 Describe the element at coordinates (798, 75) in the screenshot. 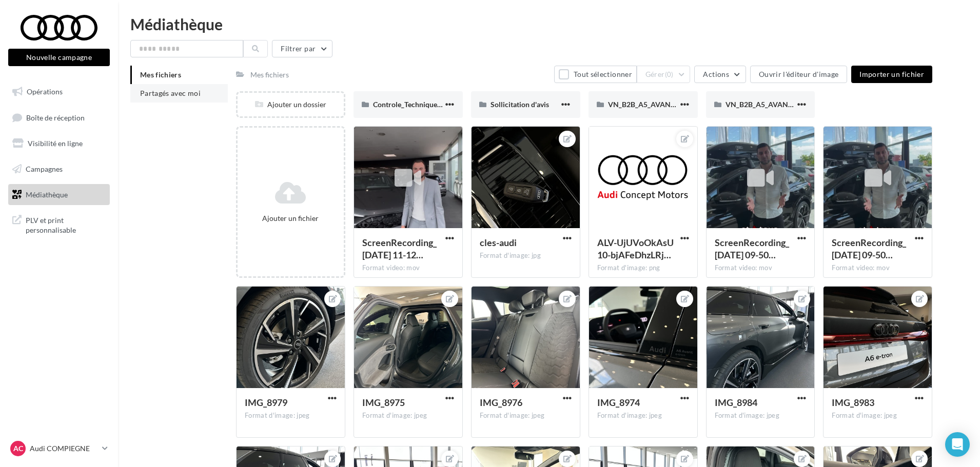

I see `button: Ouvrir l'éditeur d'image` at that location.